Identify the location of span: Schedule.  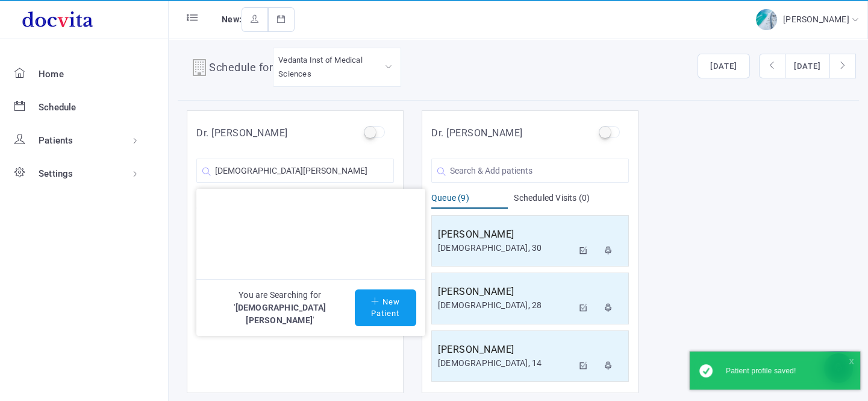
(57, 107).